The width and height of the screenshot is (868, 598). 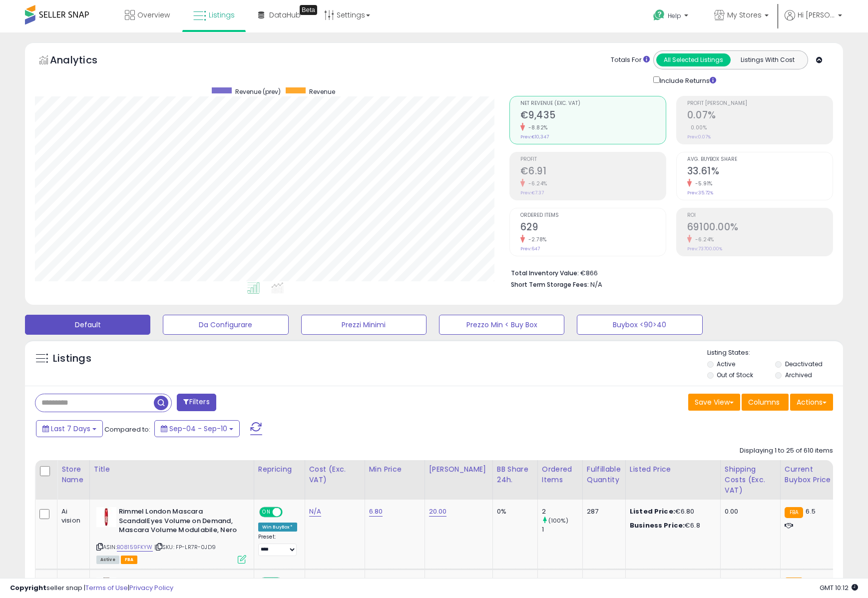 What do you see at coordinates (335, 475) in the screenshot?
I see `div: Cost (Exc. VAT)` at bounding box center [335, 475].